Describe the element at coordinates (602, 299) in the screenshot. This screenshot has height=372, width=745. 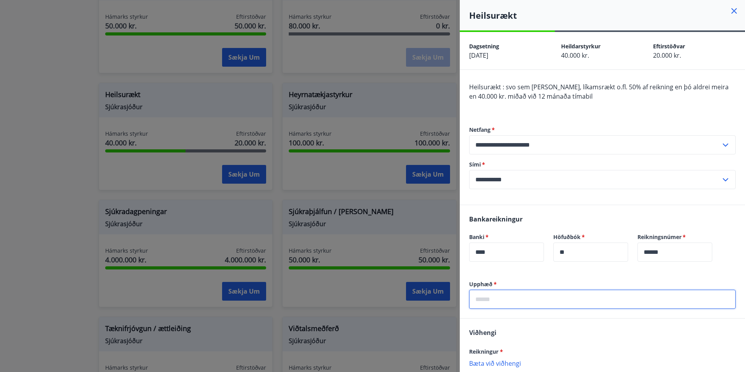
I see `div: Upphæð` at that location.